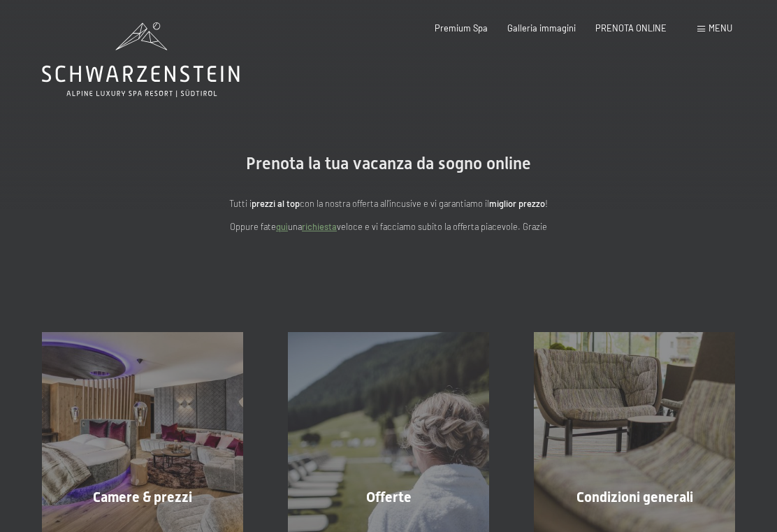  What do you see at coordinates (388, 226) in the screenshot?
I see `p: Oppure fate una veloce e vi facciamo subito la offerta piacevole. Grazie` at bounding box center [388, 226].